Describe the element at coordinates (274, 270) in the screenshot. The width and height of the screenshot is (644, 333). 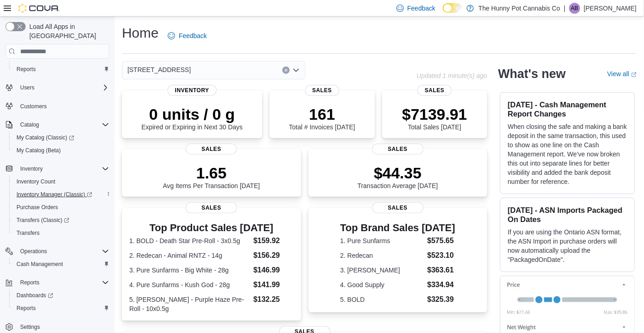
I see `dd: $146.99` at that location.